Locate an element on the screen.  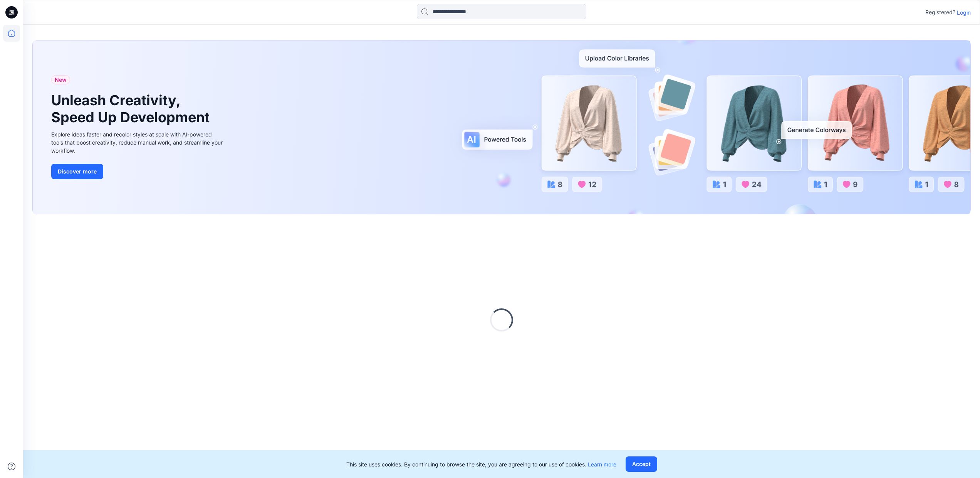
p: This site uses cookies. By continuing to browse the site, you are agreeing to our use of cookies. is located at coordinates (481, 464).